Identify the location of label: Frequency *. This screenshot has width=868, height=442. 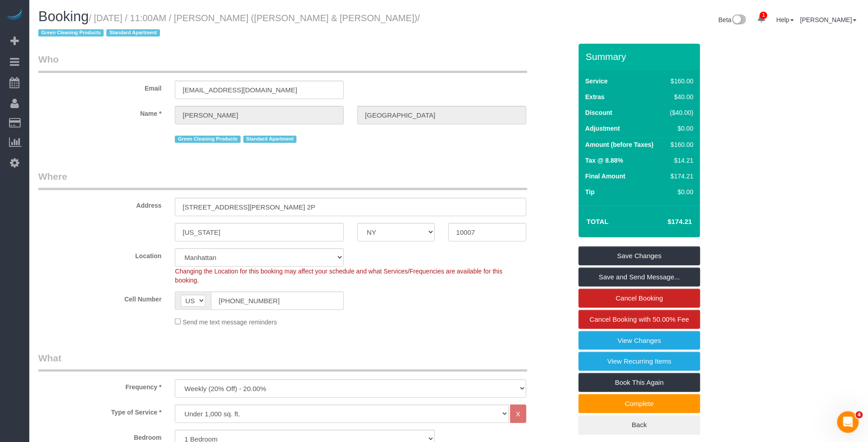
(99, 385).